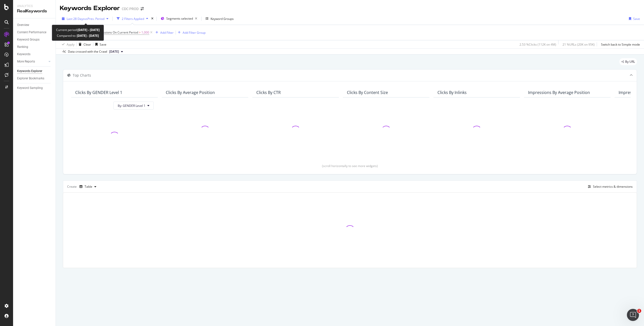 The height and width of the screenshot is (326, 644). I want to click on div: Create, so click(83, 187).